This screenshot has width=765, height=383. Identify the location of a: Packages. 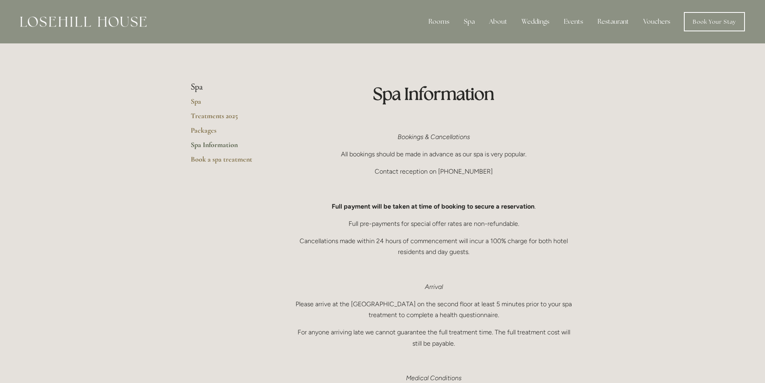
(229, 133).